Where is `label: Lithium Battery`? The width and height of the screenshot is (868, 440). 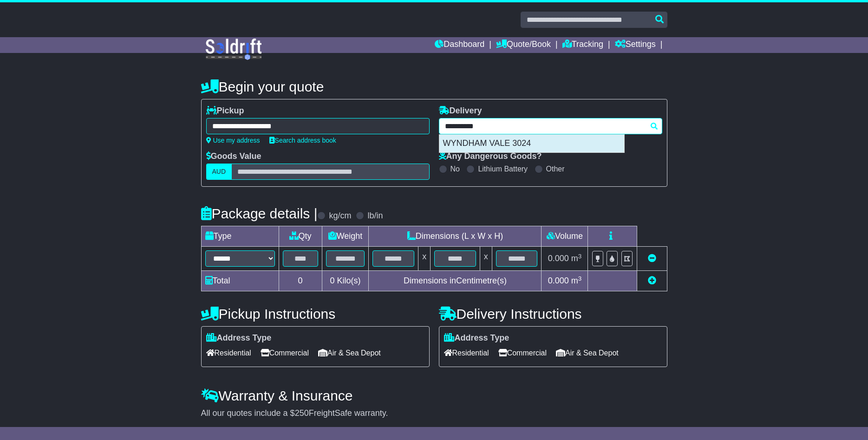 label: Lithium Battery is located at coordinates (503, 169).